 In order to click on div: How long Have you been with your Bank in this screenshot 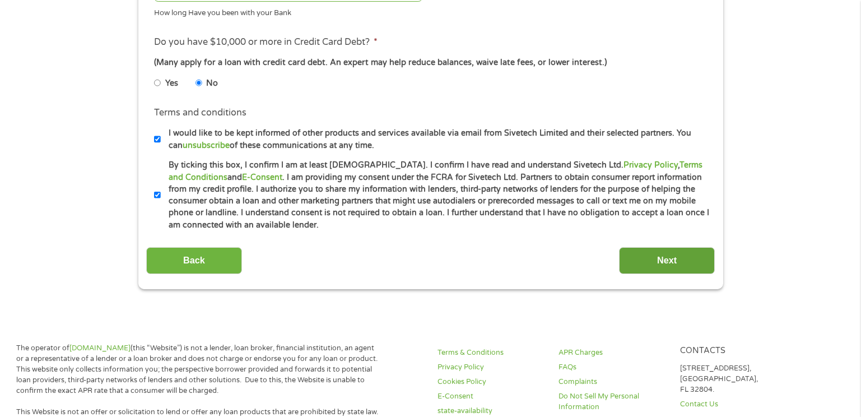, I will do `click(288, 11)`.